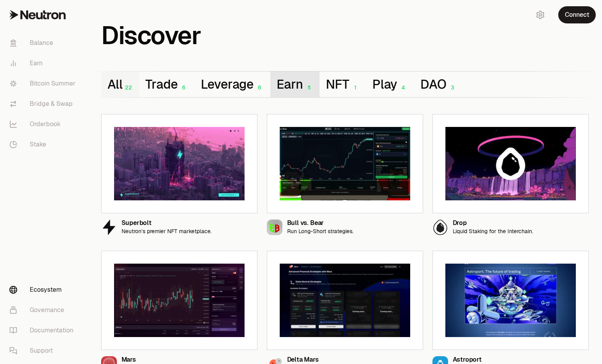 The width and height of the screenshot is (602, 364). Describe the element at coordinates (128, 88) in the screenshot. I see `div: 22` at that location.